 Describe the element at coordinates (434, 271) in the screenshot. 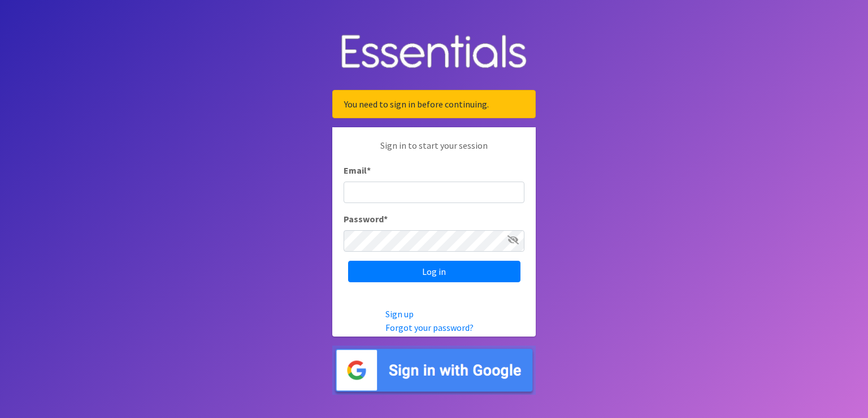

I see `input: Log in` at that location.